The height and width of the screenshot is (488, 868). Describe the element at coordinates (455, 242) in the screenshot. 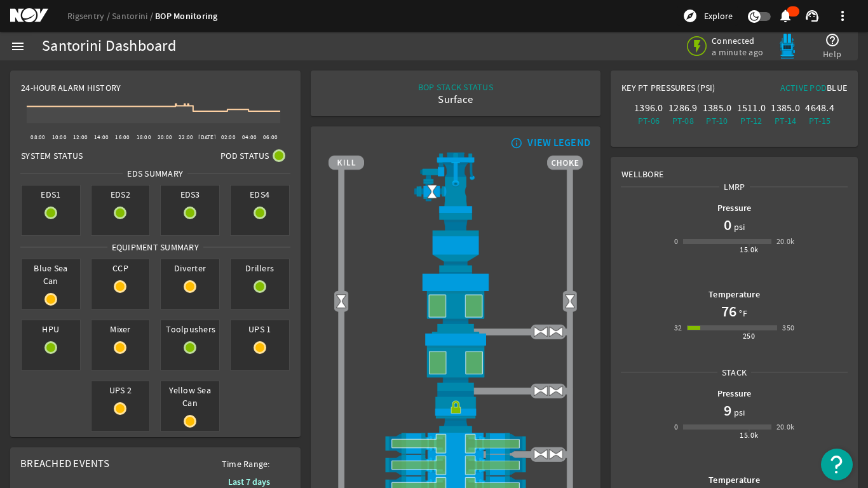

I see `img: FlexJoint.png` at that location.